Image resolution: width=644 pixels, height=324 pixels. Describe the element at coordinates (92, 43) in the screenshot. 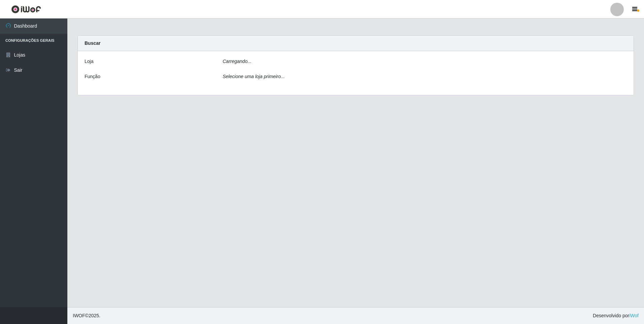

I see `strong: Buscar` at that location.